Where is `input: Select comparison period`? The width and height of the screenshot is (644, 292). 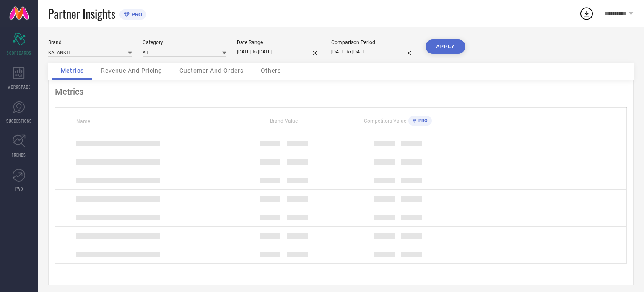 input: Select comparison period is located at coordinates (373, 52).